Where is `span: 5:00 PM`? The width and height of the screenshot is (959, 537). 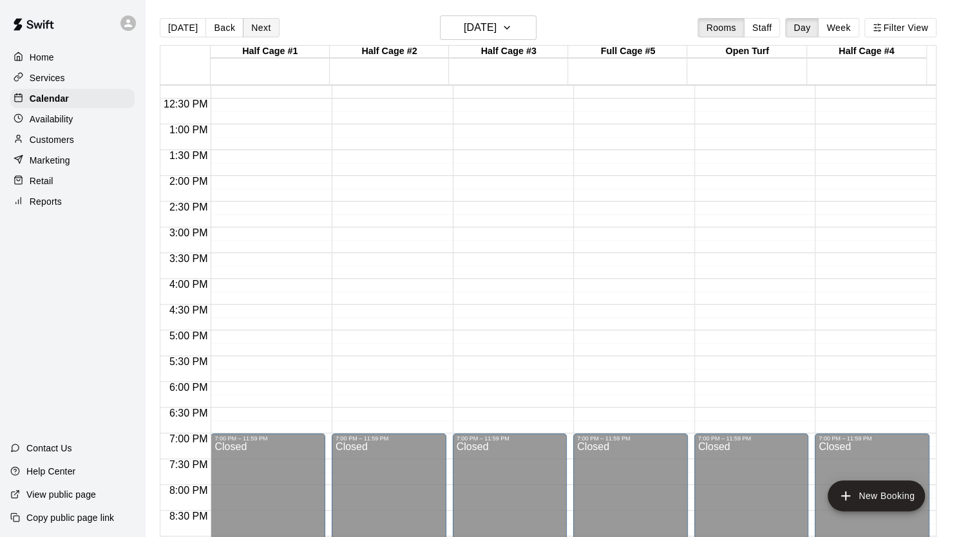
span: 5:00 PM is located at coordinates (189, 335).